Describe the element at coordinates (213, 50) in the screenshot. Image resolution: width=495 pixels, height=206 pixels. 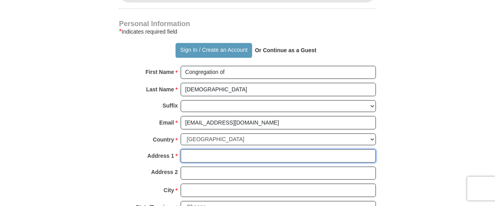
I see `button: Sign In / Create an Account` at that location.